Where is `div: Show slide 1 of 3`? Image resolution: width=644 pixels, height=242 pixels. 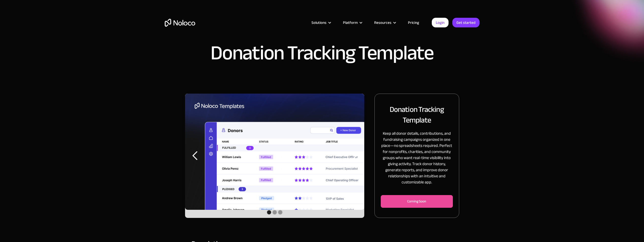 div: Show slide 1 of 3 is located at coordinates (269, 212).